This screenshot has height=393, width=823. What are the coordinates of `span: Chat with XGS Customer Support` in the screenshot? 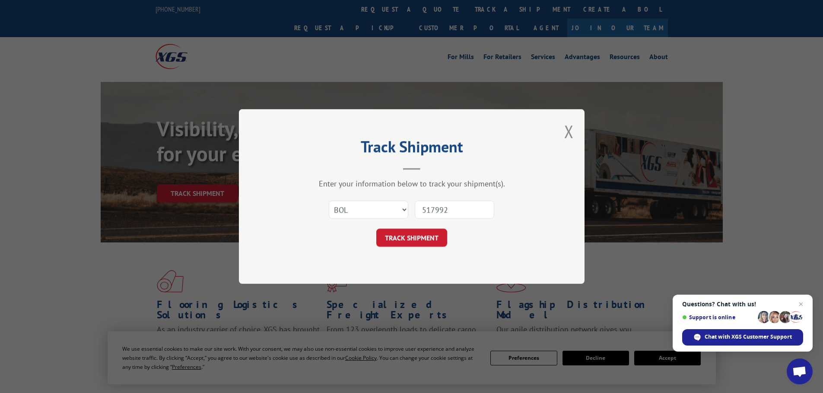 It's located at (748, 337).